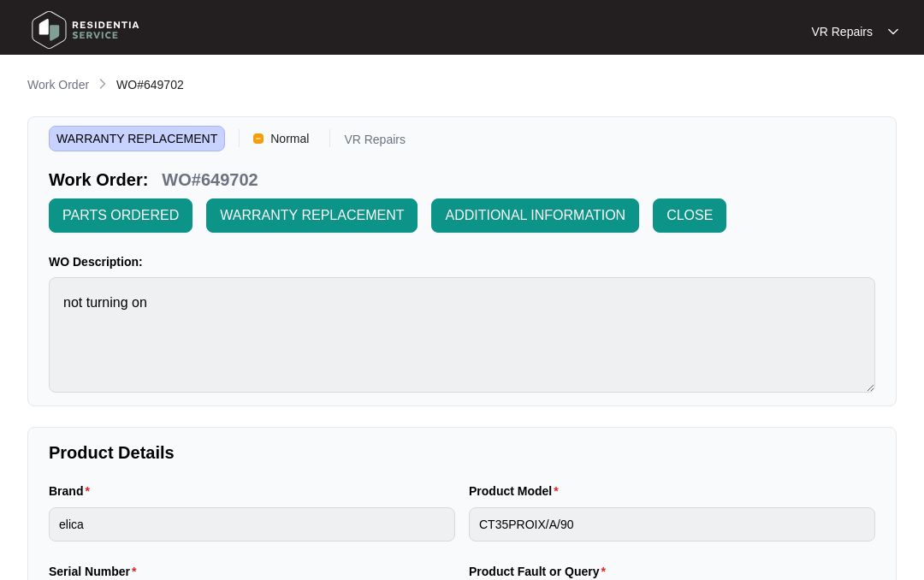 The image size is (924, 580). I want to click on input: Brand, so click(251, 525).